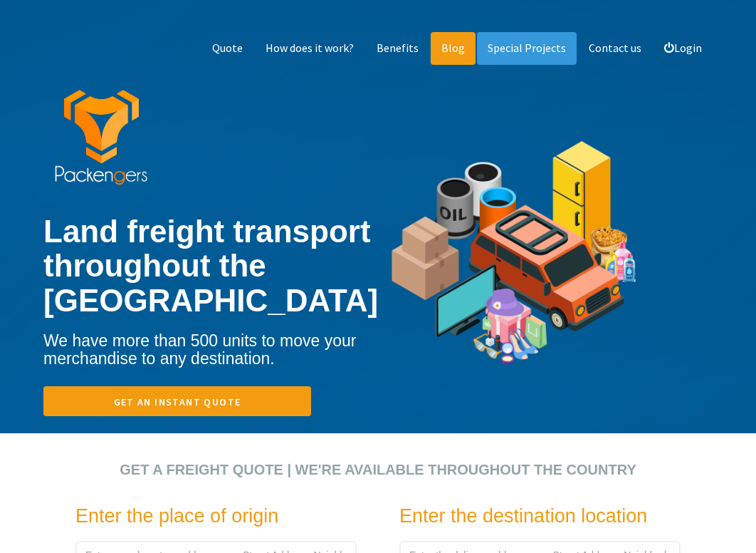 This screenshot has height=553, width=756. Describe the element at coordinates (523, 515) in the screenshot. I see `font: Enter the destination location` at that location.